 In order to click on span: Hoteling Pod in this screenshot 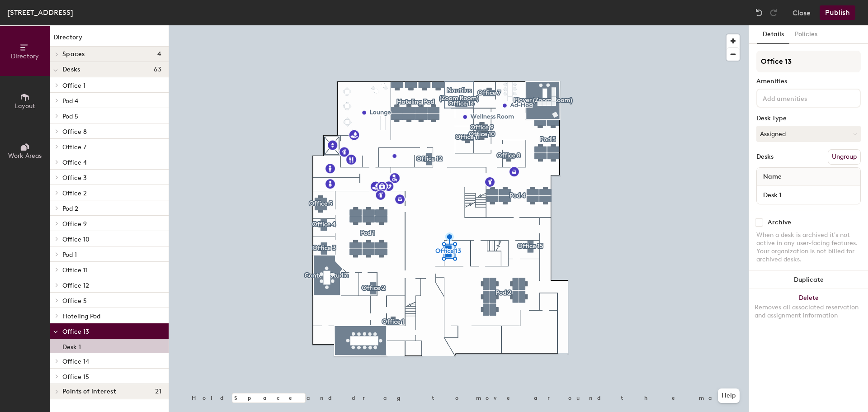, I will do `click(82, 317)`.